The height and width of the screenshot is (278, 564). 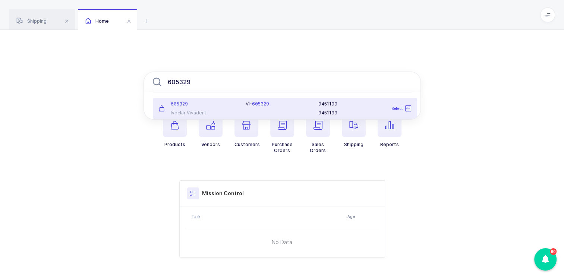 I want to click on div: VI-, so click(x=277, y=104).